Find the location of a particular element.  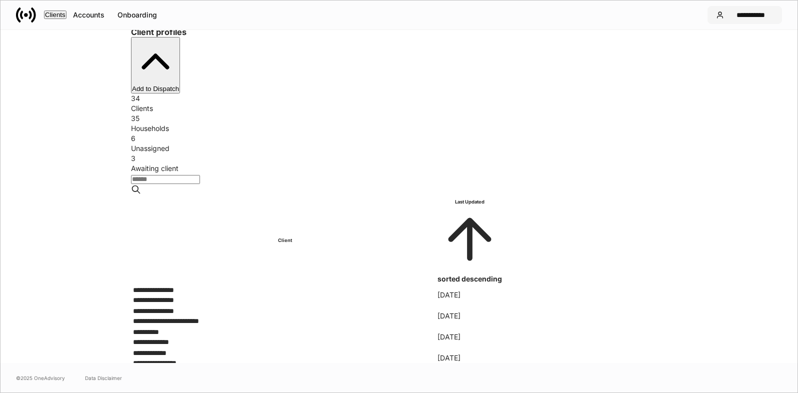

div: Unassigned is located at coordinates (399, 149).